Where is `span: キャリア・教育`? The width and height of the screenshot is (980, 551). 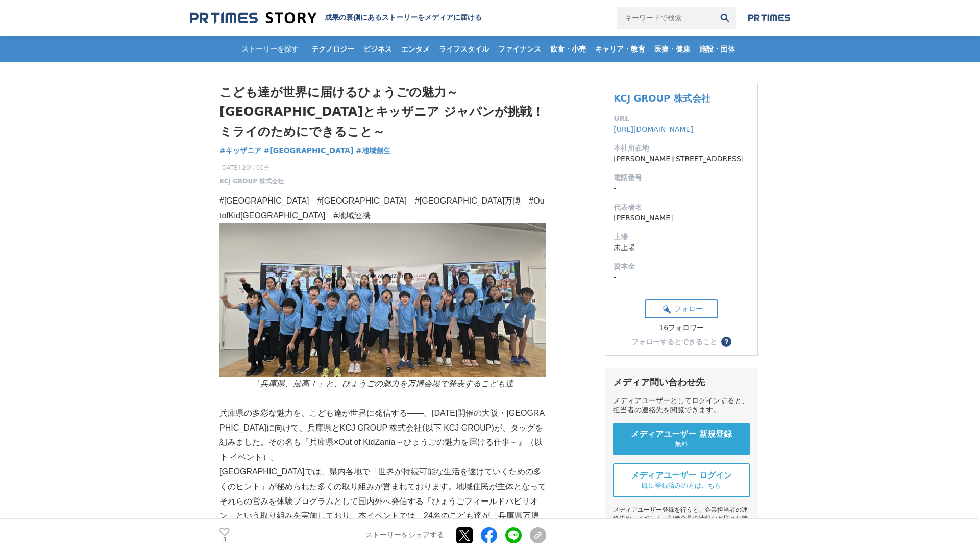 span: キャリア・教育 is located at coordinates (620, 49).